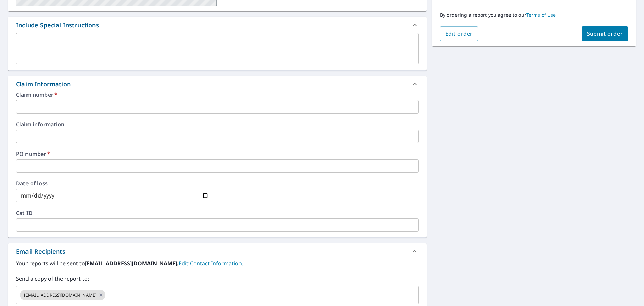 The image size is (644, 306). What do you see at coordinates (115, 183) in the screenshot?
I see `label: Date of loss` at bounding box center [115, 183].